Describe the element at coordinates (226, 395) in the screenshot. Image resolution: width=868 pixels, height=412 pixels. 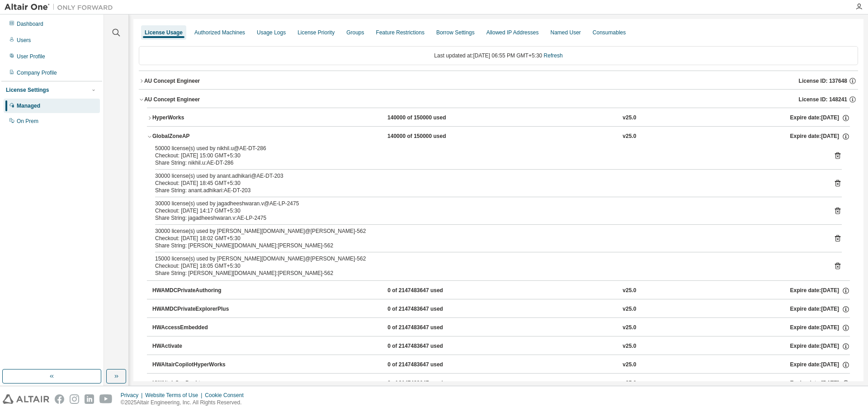
I see `div: Cookie Consent` at that location.